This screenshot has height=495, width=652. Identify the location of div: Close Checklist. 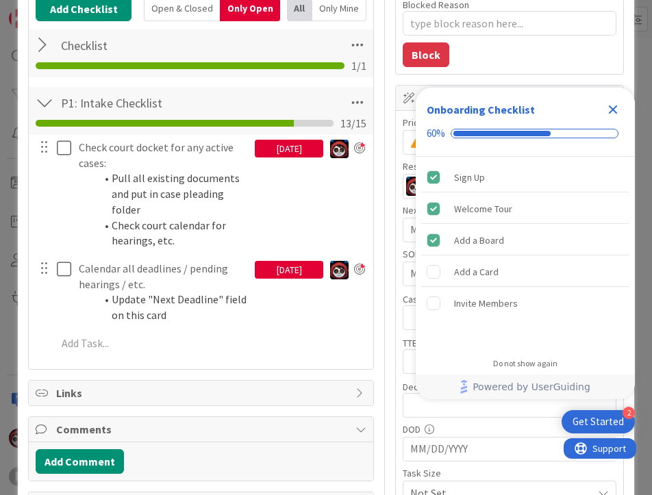
(613, 110).